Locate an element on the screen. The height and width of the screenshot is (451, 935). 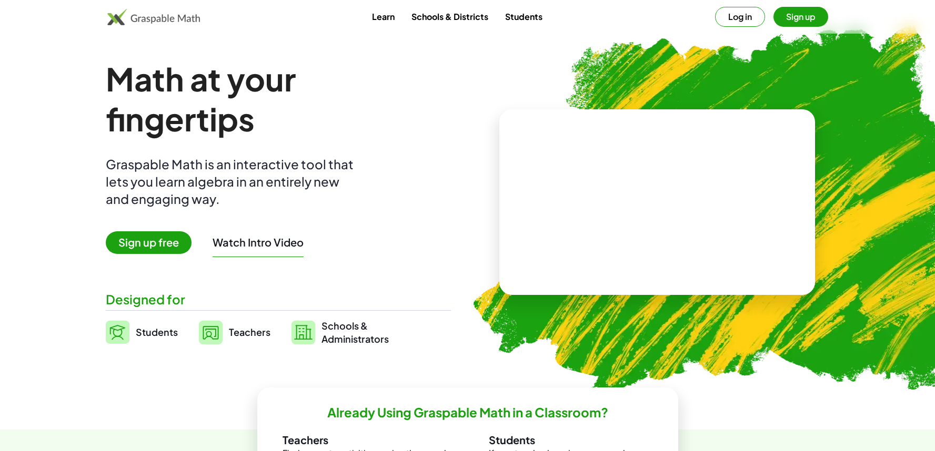
h1: Math at your fingertips is located at coordinates (273, 99).